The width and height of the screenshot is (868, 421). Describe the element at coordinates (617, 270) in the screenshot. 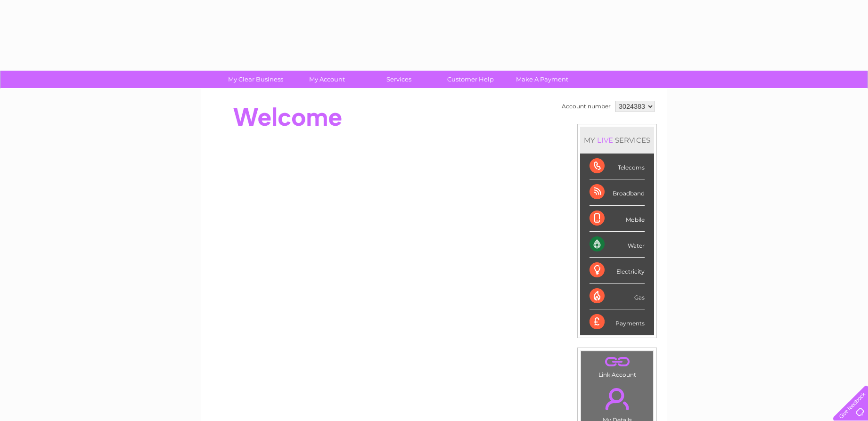

I see `div: Electricity` at that location.